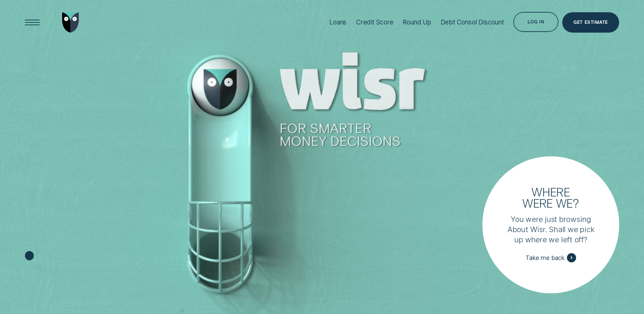 The height and width of the screenshot is (314, 644). Describe the element at coordinates (591, 23) in the screenshot. I see `a: Get Estimate` at that location.